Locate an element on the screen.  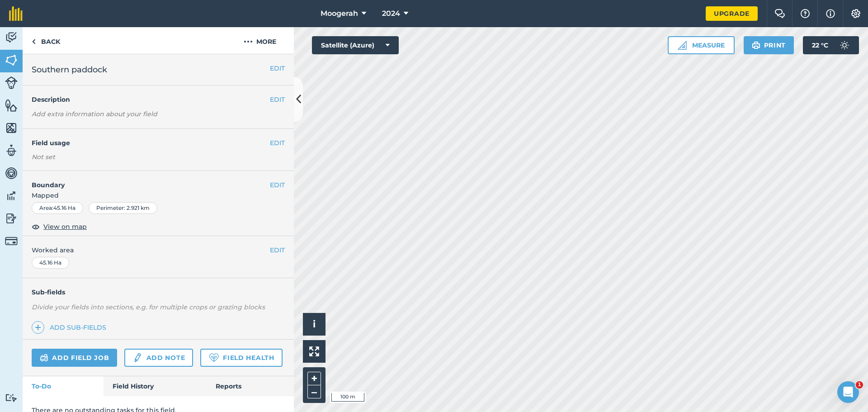
div: Not set is located at coordinates (158, 157).